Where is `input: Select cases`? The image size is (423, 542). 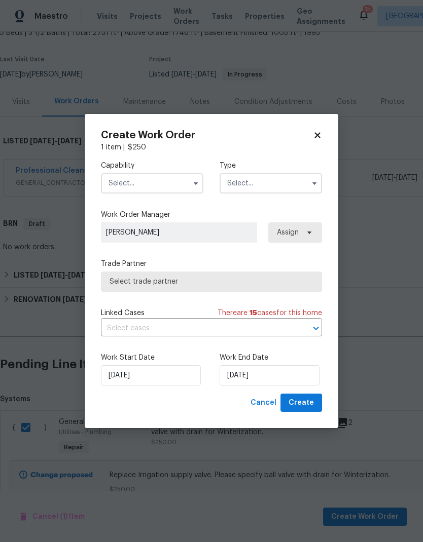 input: Select cases is located at coordinates (197, 328).